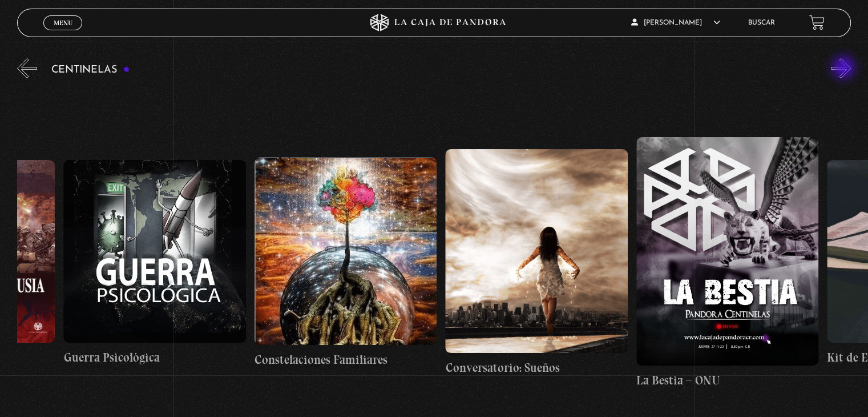 This screenshot has height=417, width=868. I want to click on a: Buscar, so click(761, 23).